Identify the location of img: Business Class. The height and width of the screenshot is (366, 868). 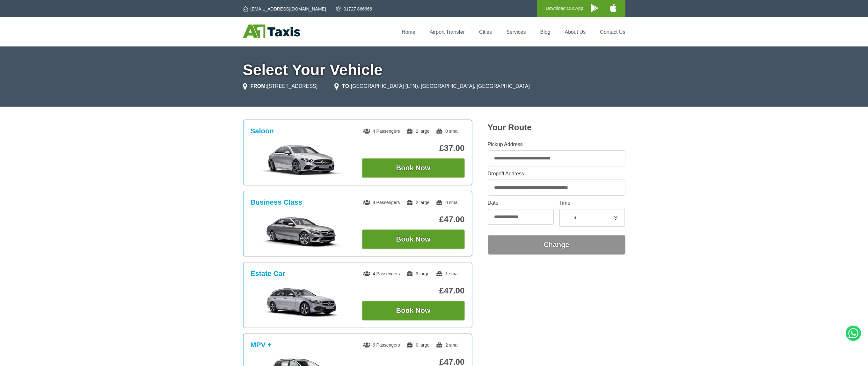
(302, 232).